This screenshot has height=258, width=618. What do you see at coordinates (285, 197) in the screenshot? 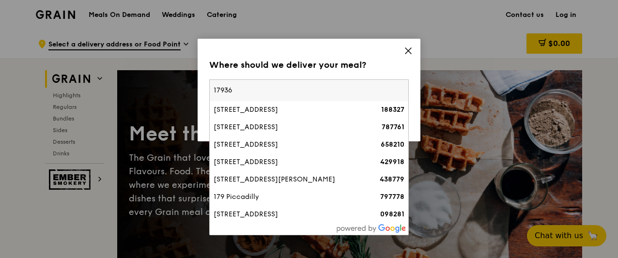
I see `div: 179 Piccadilly` at bounding box center [285, 197].